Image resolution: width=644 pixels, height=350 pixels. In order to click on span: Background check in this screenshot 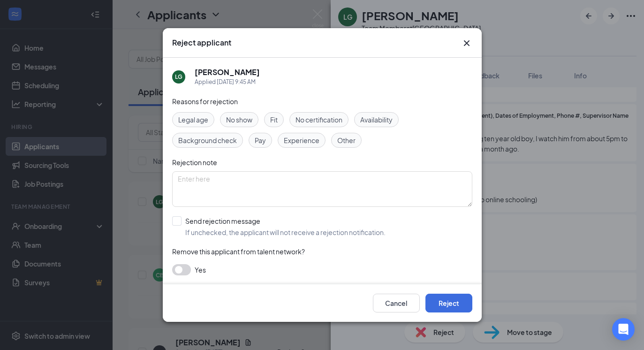, I will do `click(207, 140)`.